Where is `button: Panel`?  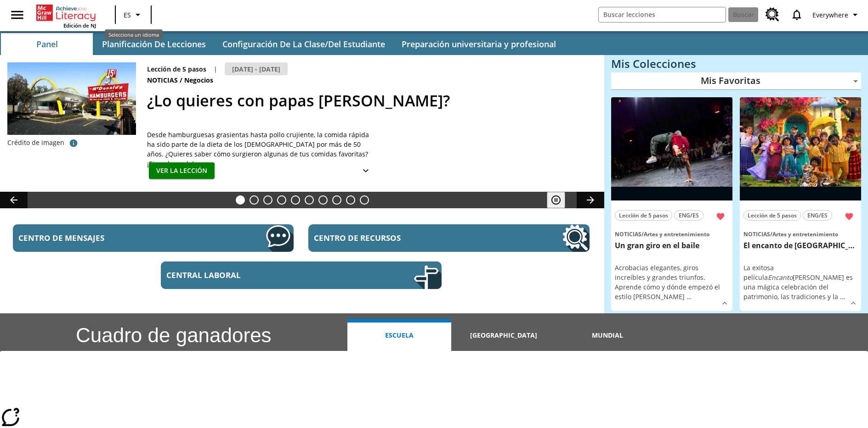
button: Panel is located at coordinates (47, 44).